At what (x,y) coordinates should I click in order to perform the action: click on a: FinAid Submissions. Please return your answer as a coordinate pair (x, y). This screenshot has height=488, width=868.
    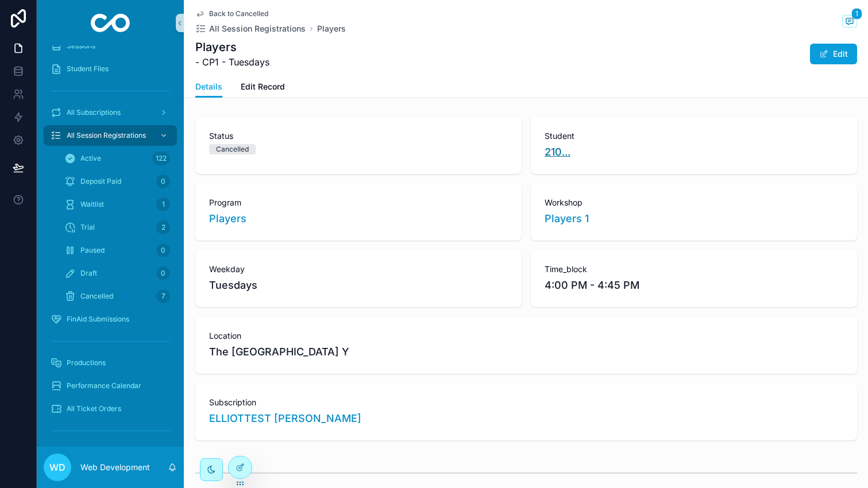
    Looking at the image, I should click on (110, 319).